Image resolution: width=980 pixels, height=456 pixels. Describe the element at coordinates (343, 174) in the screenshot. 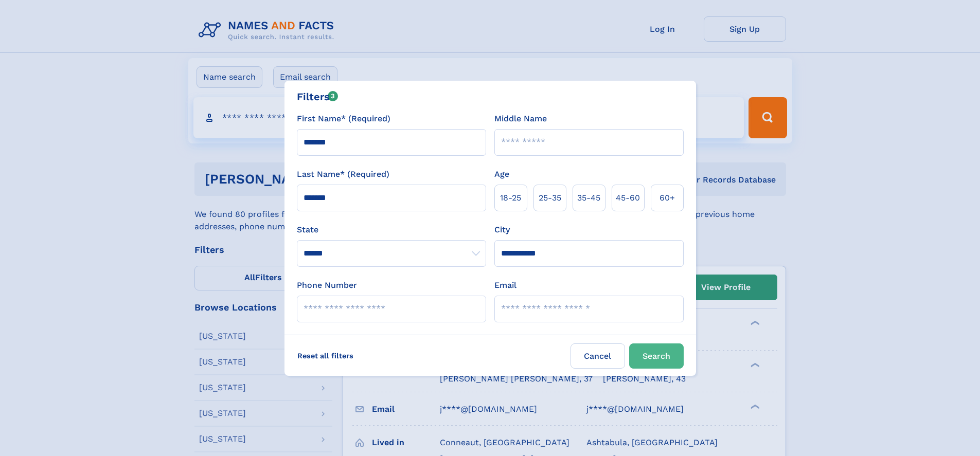

I see `label: Last Name* (Required)` at that location.